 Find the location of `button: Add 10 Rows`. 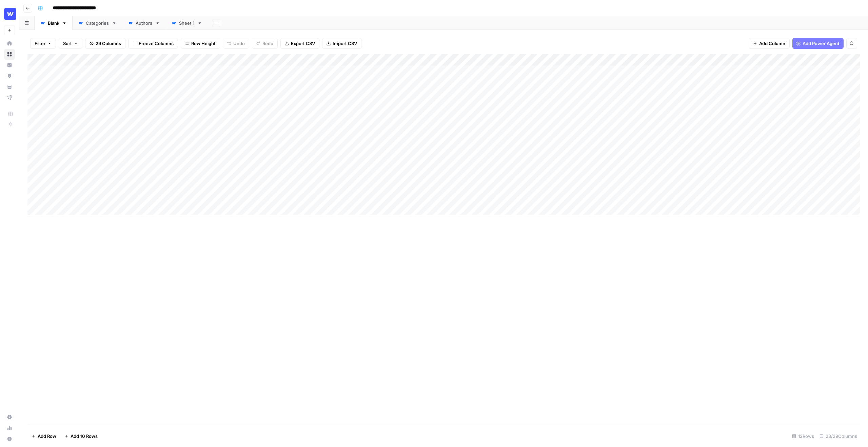

button: Add 10 Rows is located at coordinates (81, 436).